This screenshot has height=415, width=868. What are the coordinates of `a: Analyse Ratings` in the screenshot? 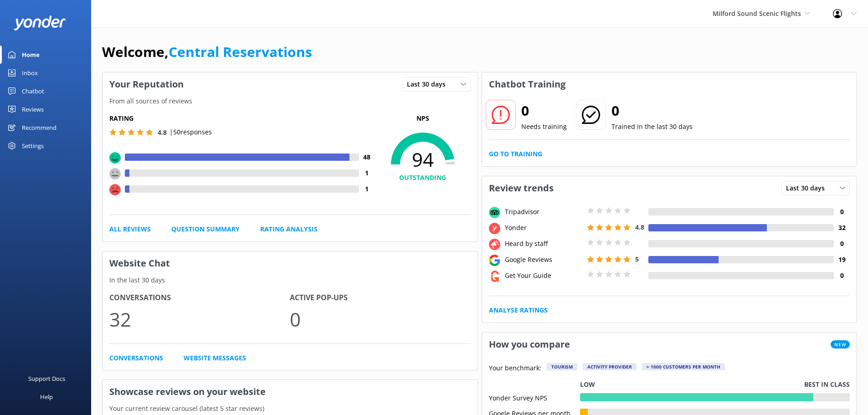 It's located at (518, 310).